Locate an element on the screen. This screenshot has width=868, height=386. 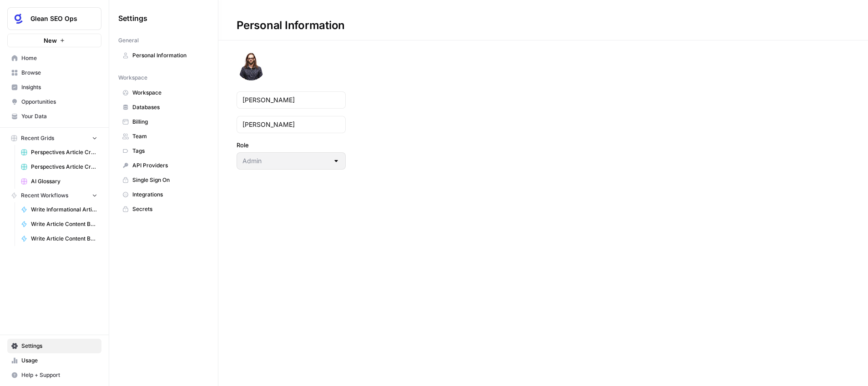
a: Write Article Content Brief (Search) is located at coordinates (59, 239).